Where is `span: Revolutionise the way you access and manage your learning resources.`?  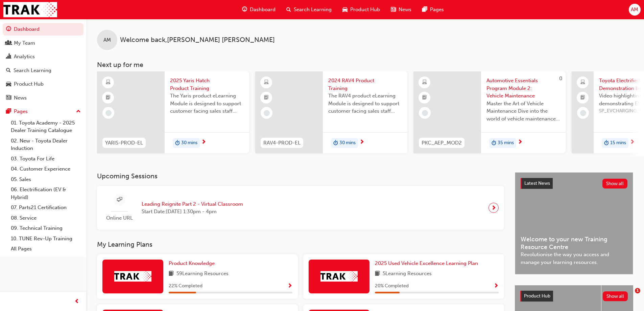 span: Revolutionise the way you access and manage your learning resources. is located at coordinates (574, 259).